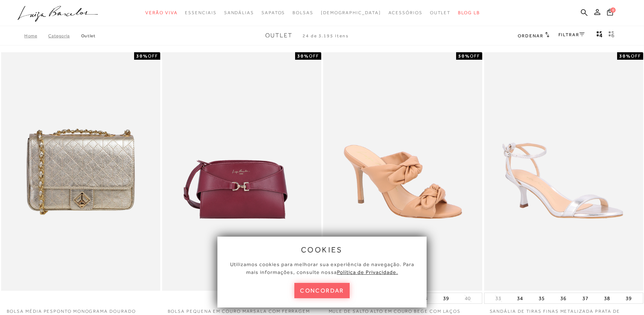 This screenshot has height=315, width=644. Describe the element at coordinates (612, 35) in the screenshot. I see `button: gridText6Desc` at that location.